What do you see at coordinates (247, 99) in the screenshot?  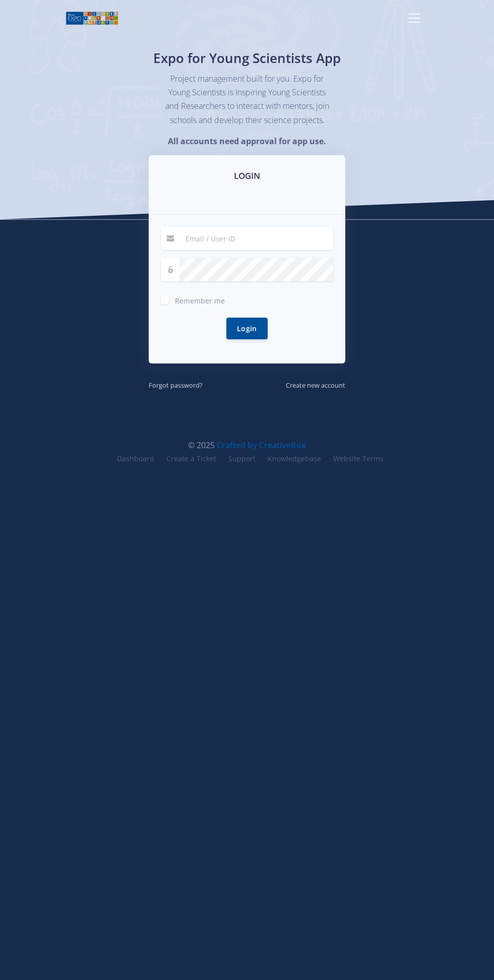 I see `p: Project management built for you. Expo for Young Scientists is Inspiring Young Scientists and Res...` at bounding box center [247, 99].